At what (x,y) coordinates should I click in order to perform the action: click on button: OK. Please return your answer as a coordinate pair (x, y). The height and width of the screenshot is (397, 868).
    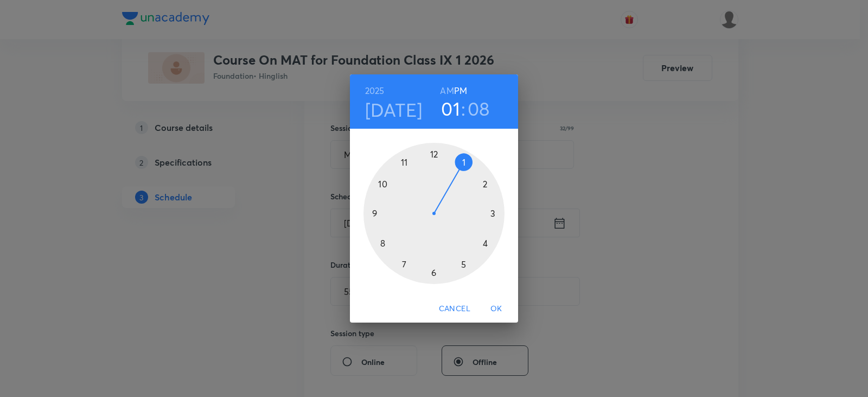
    Looking at the image, I should click on (496, 308).